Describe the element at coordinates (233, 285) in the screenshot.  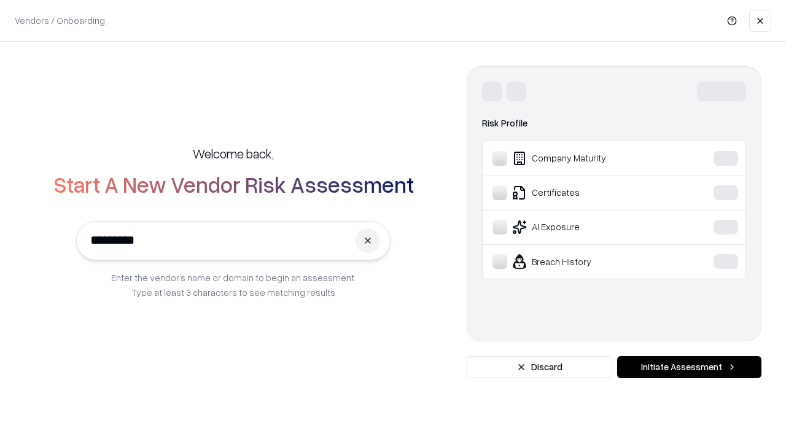
I see `p: Enter the vendor’s name or domain to begin an assessment. Type at least 3 characters to see match...` at that location.